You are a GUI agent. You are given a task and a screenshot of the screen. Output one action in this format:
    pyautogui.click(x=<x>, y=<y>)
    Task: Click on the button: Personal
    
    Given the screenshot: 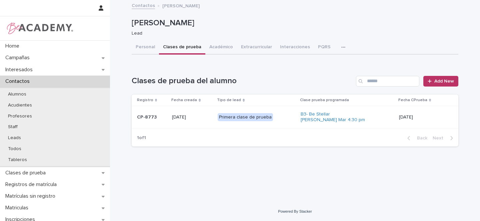 What is the action you would take?
    pyautogui.click(x=145, y=48)
    